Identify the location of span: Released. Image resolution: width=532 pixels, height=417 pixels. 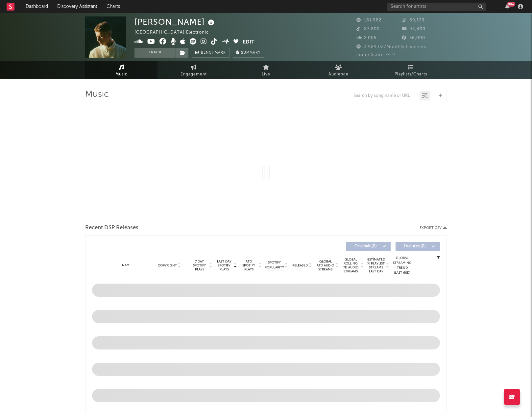
(300, 265).